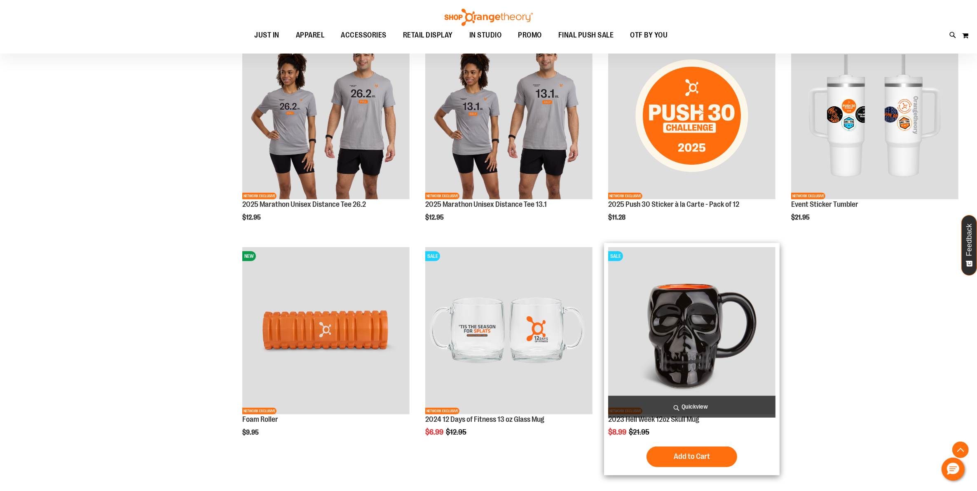 The image size is (977, 491). Describe the element at coordinates (326, 116) in the screenshot. I see `a: 2025 Marathon Unisex Distance Tee 26.2NEWNETWORK EXCLUSIVE` at that location.